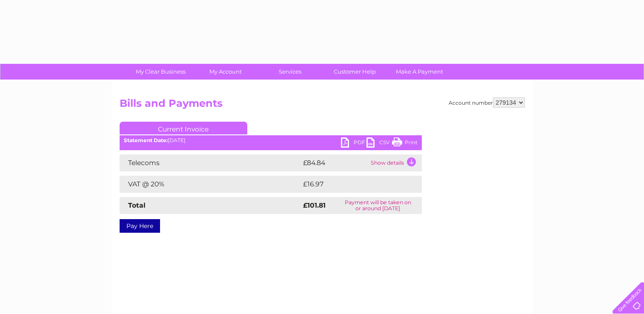 The image size is (644, 314). What do you see at coordinates (395, 163) in the screenshot?
I see `td: Show details` at bounding box center [395, 163].